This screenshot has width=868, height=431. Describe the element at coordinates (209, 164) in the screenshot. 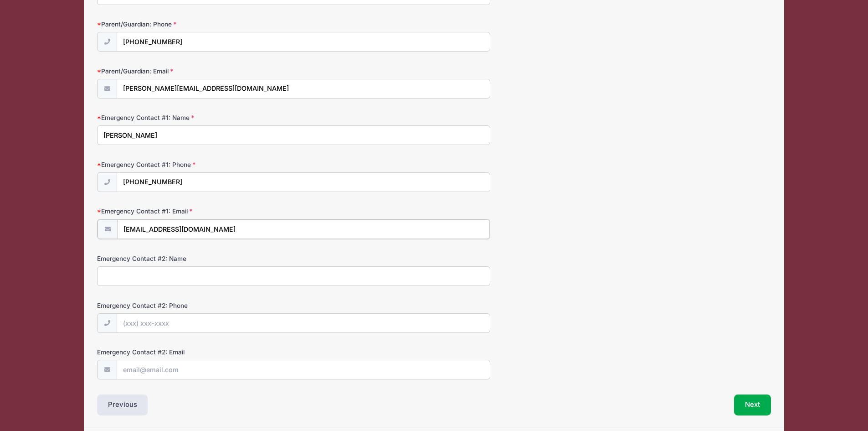

I see `label: Emergency Contact #1: Phone` at that location.